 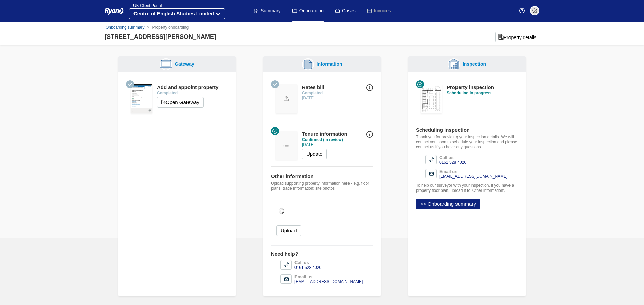 I want to click on strong: Centre of English Studies Limited, so click(x=173, y=14).